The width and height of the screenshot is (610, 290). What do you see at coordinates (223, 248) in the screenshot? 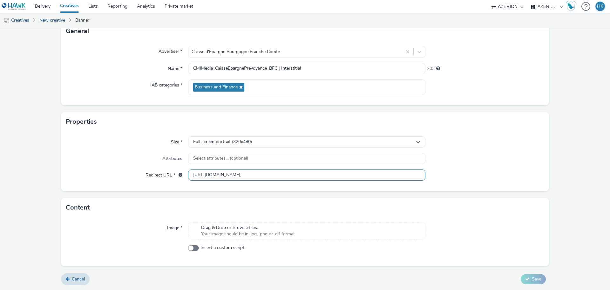
I see `span: Insert a custom script` at bounding box center [223, 248].